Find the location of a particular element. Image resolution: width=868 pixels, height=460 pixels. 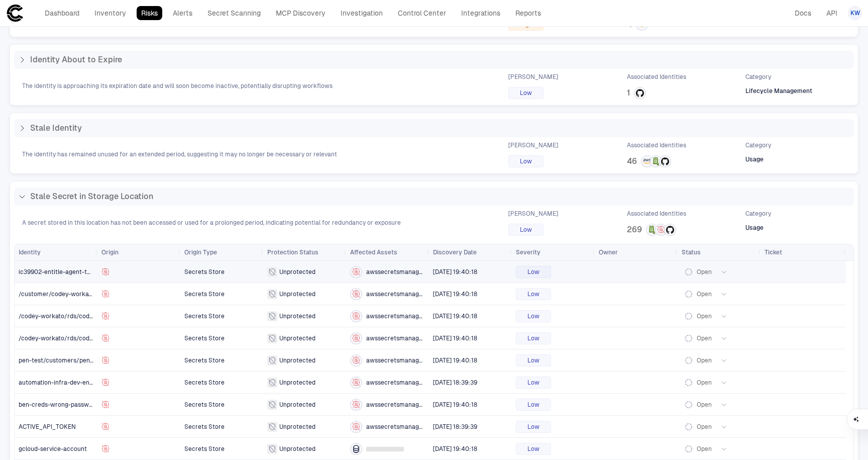

span: Stale Secret in Storage Location is located at coordinates (91, 197).